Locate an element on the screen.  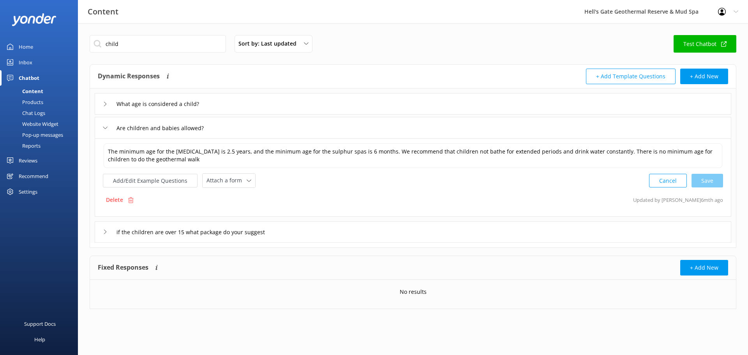
h3: Content is located at coordinates (103, 12).